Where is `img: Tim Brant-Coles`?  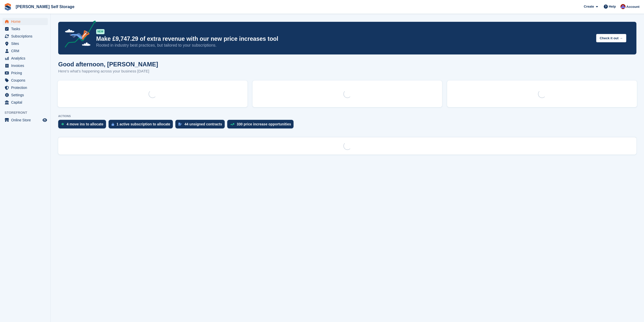
img: Tim Brant-Coles is located at coordinates (623, 7).